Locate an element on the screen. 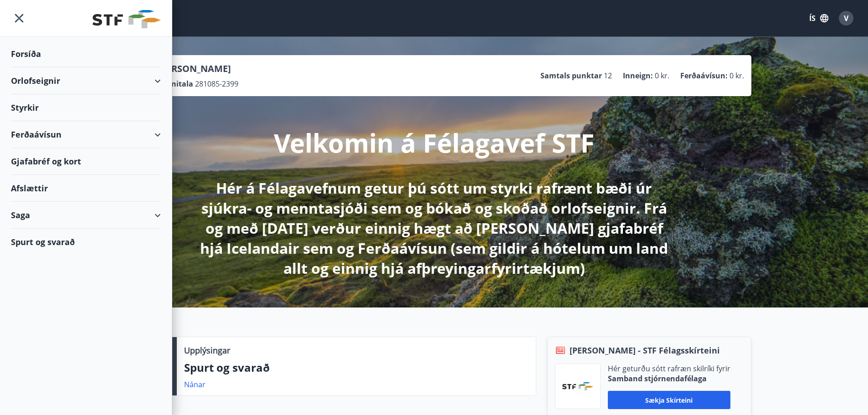  div: Afslættir is located at coordinates (85, 188).